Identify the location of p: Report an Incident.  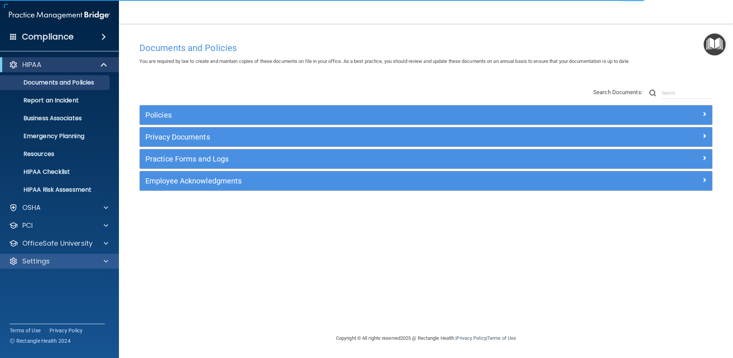
(55, 100).